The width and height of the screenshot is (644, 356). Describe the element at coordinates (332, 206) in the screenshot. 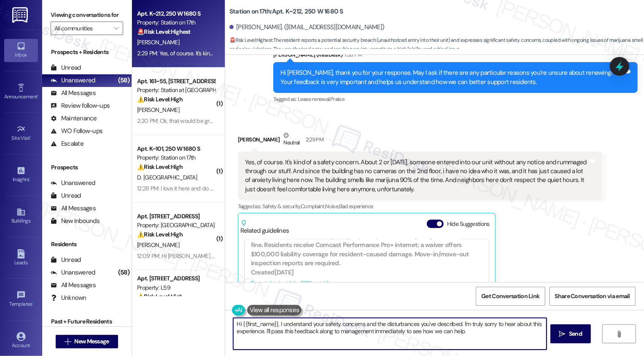

I see `span: Noise ,` at that location.